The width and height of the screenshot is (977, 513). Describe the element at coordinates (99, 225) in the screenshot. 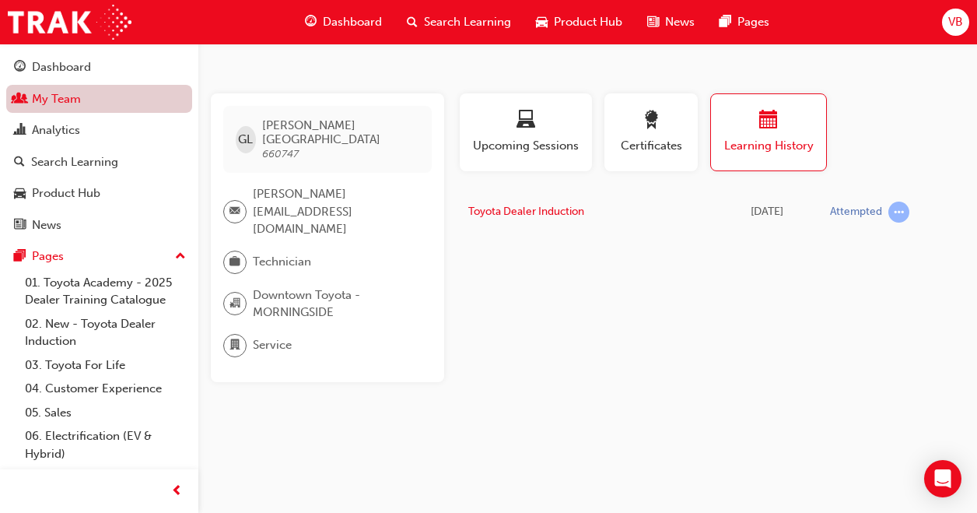

I see `a: News` at that location.